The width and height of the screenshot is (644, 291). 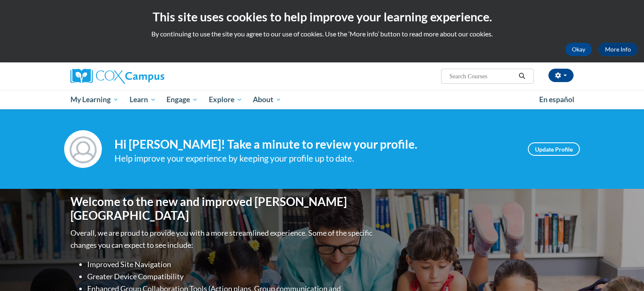 What do you see at coordinates (268, 100) in the screenshot?
I see `a: About` at bounding box center [268, 100].